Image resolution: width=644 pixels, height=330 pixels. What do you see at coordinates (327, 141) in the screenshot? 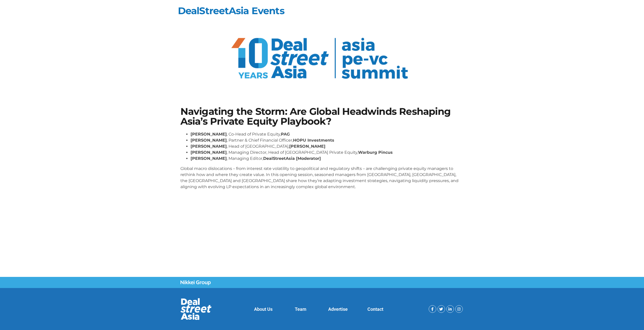
I see `li: , Partner & Chief Financial Officer,` at bounding box center [327, 141].